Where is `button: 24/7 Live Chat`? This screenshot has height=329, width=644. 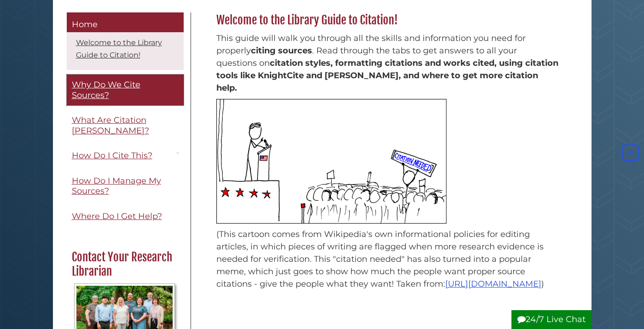 button: 24/7 Live Chat is located at coordinates (552, 320).